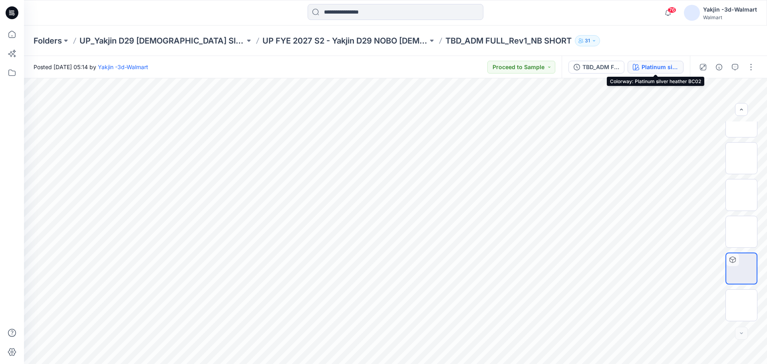 Image resolution: width=767 pixels, height=364 pixels. I want to click on div: TBD_ADM FULL_Rev1_NB SHORT, so click(601, 67).